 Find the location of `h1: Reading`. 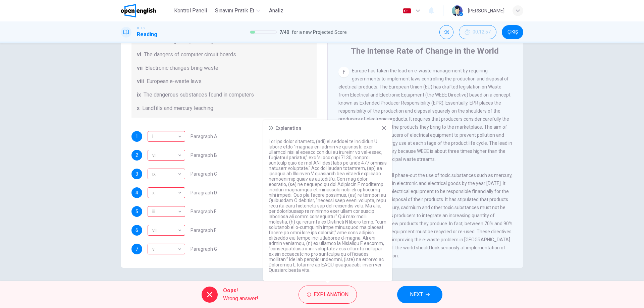

h1: Reading is located at coordinates (147, 35).